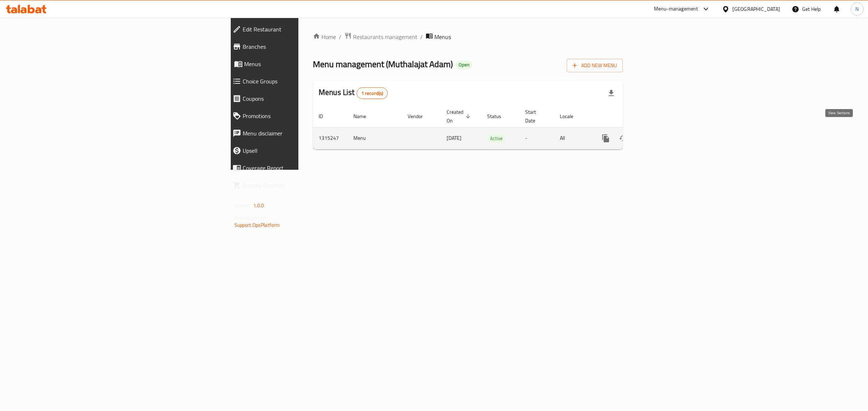  What do you see at coordinates (624, 138) in the screenshot?
I see `button: Change Status` at bounding box center [624, 138].